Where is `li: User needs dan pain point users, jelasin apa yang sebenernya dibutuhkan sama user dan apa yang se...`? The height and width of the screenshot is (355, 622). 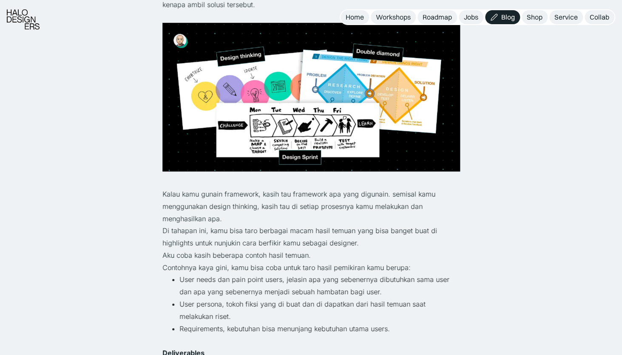 li: User needs dan pain point users, jelasin apa yang sebenernya dibutuhkan sama user dan apa yang se... is located at coordinates (319, 286).